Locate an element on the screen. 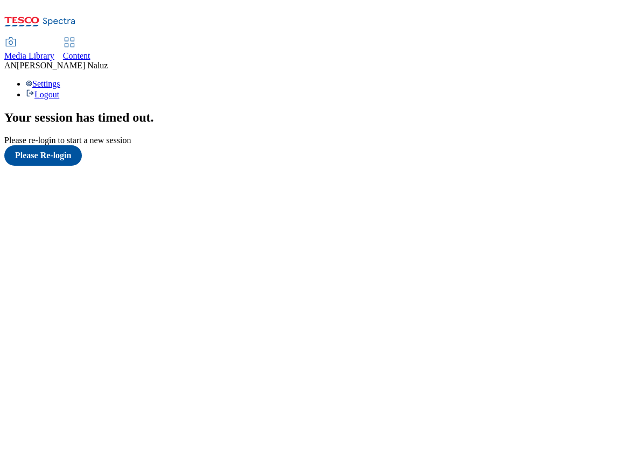  a: Logout is located at coordinates (43, 94).